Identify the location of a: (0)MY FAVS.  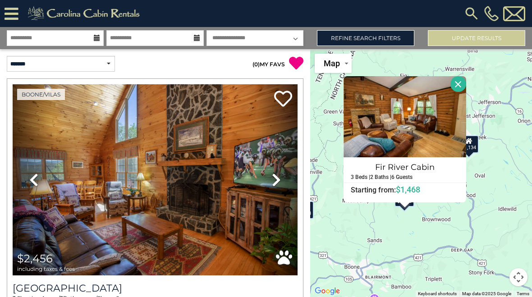
(269, 64).